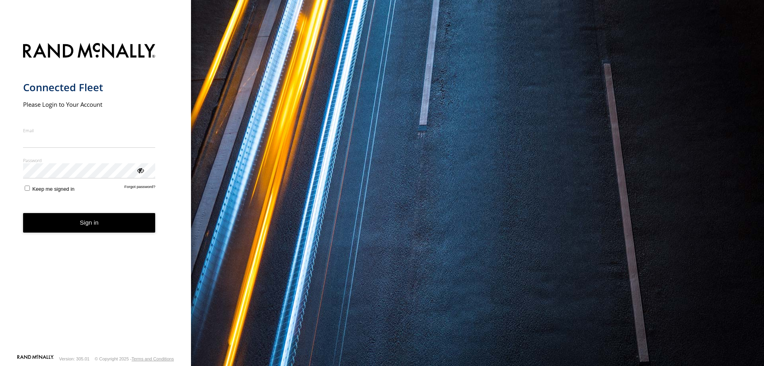  What do you see at coordinates (89, 160) in the screenshot?
I see `label: Password` at bounding box center [89, 160].